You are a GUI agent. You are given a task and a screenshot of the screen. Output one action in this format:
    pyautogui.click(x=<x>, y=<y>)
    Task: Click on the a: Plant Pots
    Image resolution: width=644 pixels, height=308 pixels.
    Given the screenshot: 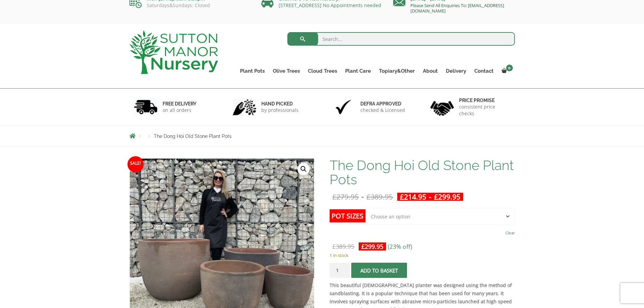 What is the action you would take?
    pyautogui.click(x=252, y=71)
    